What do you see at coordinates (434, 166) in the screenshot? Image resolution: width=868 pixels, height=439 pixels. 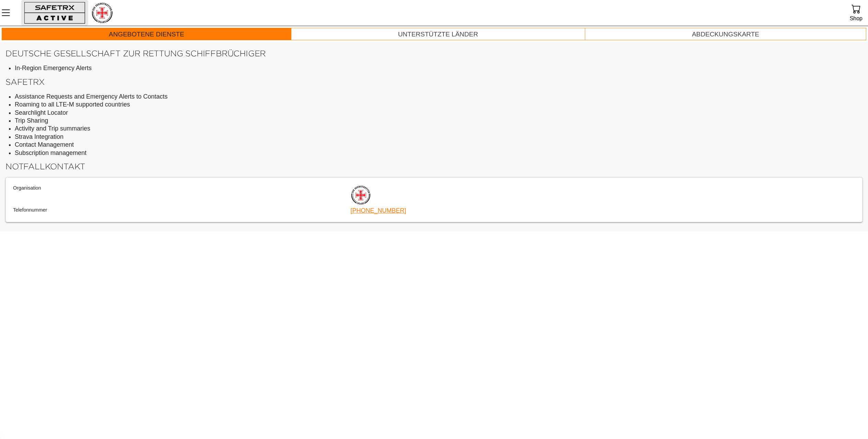 I see `h2: Notfallkontakt` at bounding box center [434, 166].